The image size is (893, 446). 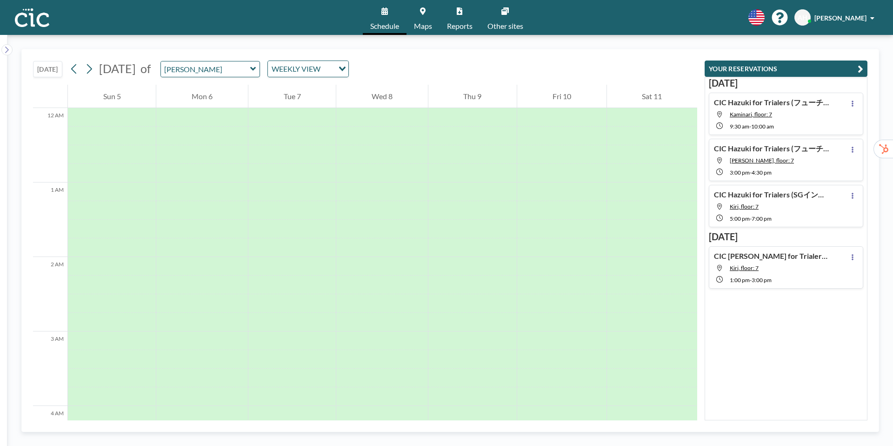 I want to click on span: 9:30 AM, so click(x=740, y=126).